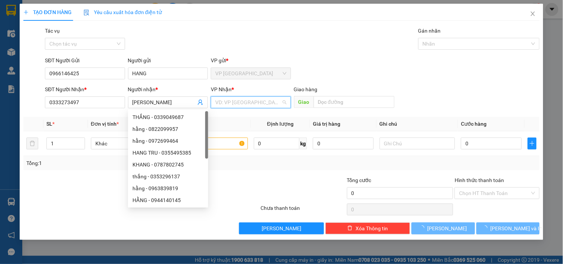 The image size is (563, 264). What do you see at coordinates (168, 177) in the screenshot?
I see `div: thắng - 0353296137` at bounding box center [168, 177].